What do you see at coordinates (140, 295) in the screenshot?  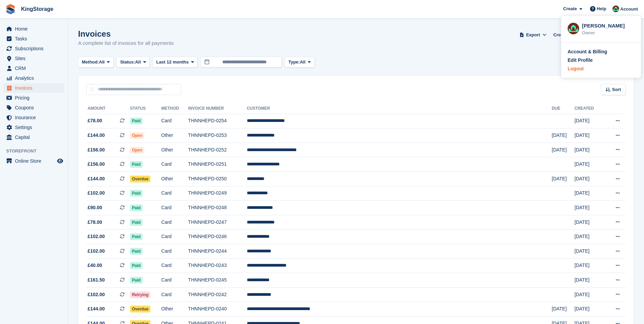 I see `span: Retrying` at bounding box center [140, 295].